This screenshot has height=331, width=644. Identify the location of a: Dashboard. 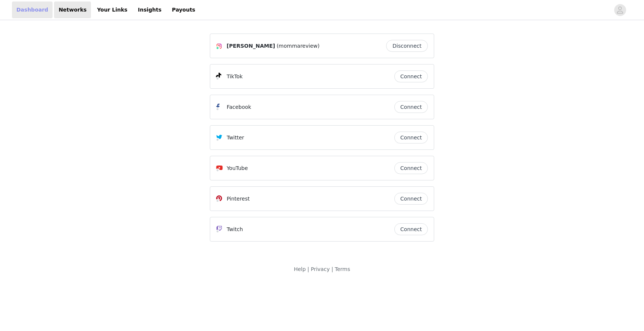
(32, 10).